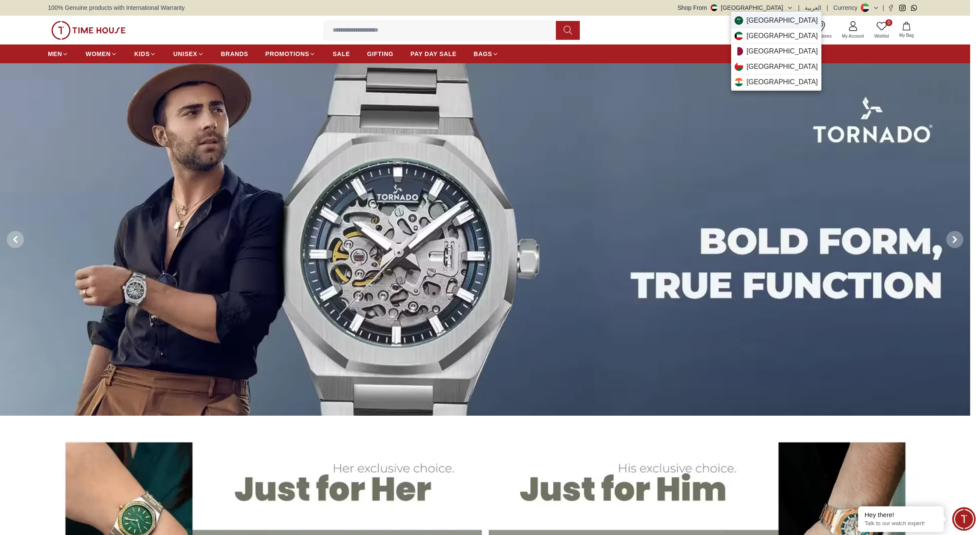 Image resolution: width=980 pixels, height=535 pixels. What do you see at coordinates (739, 20) in the screenshot?
I see `img: Saudi Arabia` at bounding box center [739, 20].